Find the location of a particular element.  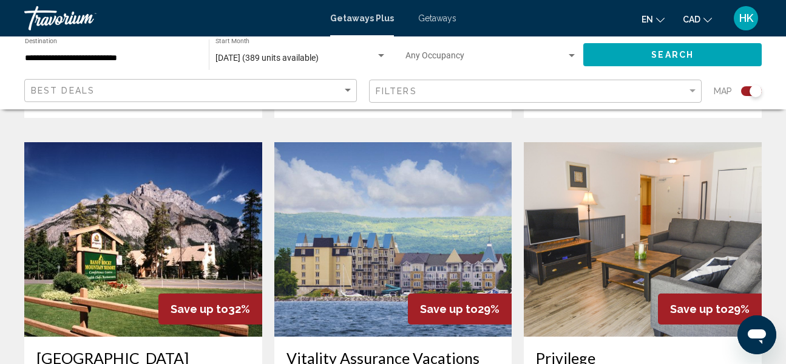

span: Getaways is located at coordinates (437, 18).